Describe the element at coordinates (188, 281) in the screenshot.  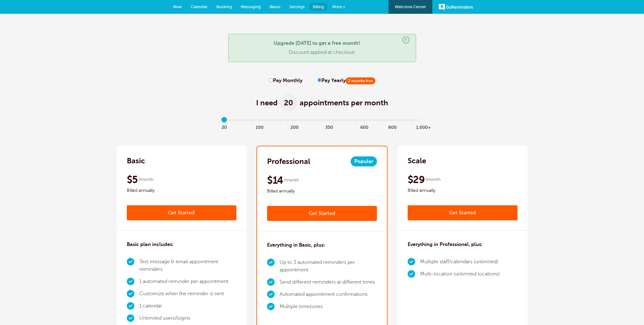
I see `li: 1 automated reminder per appointment` at that location.